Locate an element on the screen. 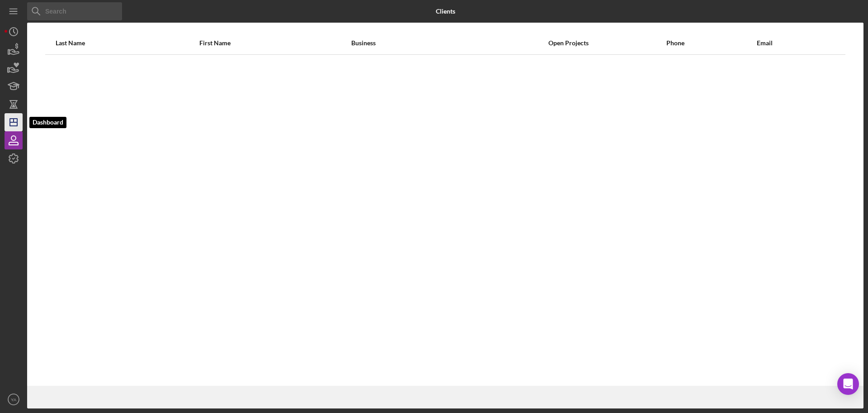 This screenshot has width=868, height=413. div: Phone is located at coordinates (710, 43).